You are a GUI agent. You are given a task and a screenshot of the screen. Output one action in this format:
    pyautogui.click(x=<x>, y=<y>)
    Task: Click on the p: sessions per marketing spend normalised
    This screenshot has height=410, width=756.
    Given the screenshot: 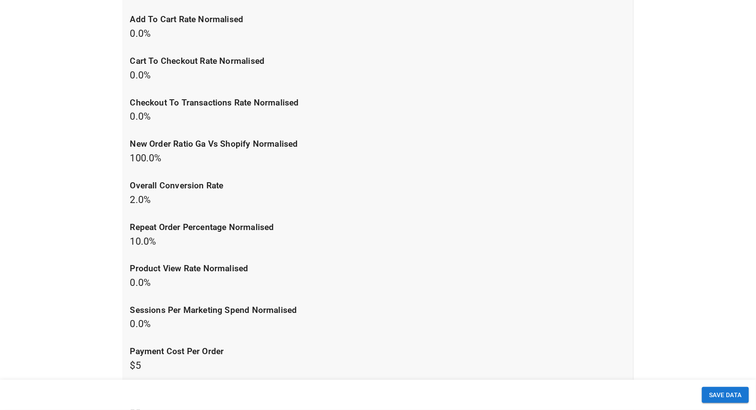 What is the action you would take?
    pyautogui.click(x=378, y=311)
    